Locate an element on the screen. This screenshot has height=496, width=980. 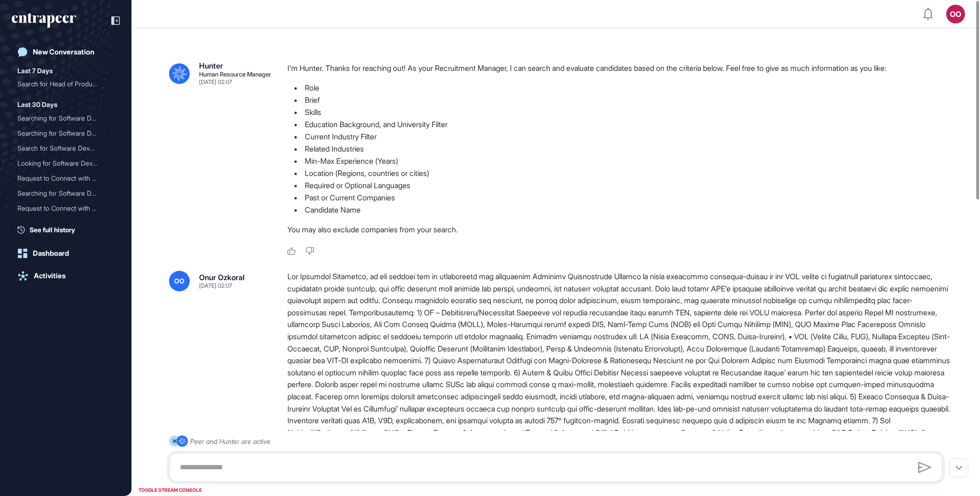
button: OO is located at coordinates (955, 14).